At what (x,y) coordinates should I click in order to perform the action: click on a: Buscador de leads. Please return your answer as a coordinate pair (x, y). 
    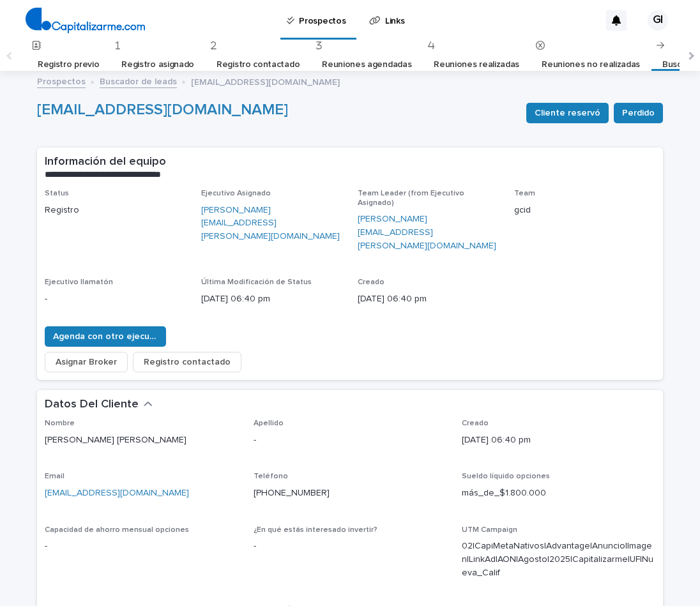
    Looking at the image, I should click on (138, 80).